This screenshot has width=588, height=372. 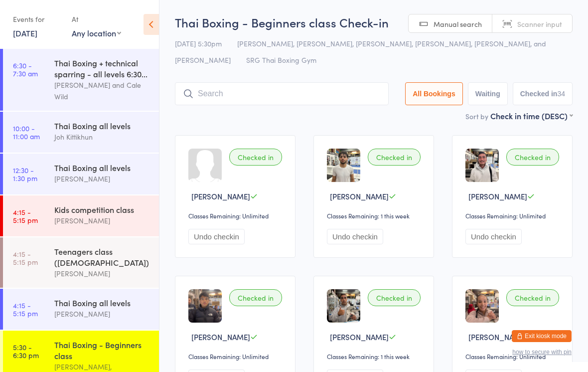 I want to click on div: Thai Boxing + technical sparring - all levels 6:30..., so click(x=102, y=68).